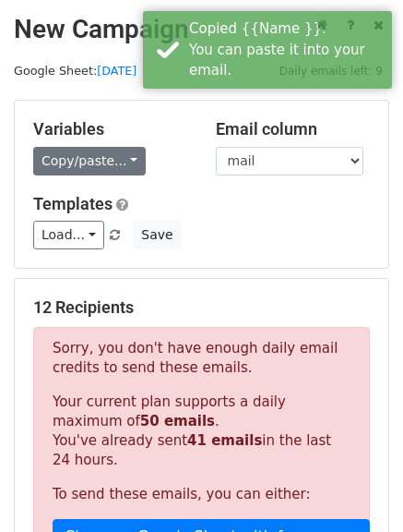 Image resolution: width=403 pixels, height=532 pixels. Describe the element at coordinates (287, 50) in the screenshot. I see `div: Copied {{Name }}. You can paste it into your email.` at that location.